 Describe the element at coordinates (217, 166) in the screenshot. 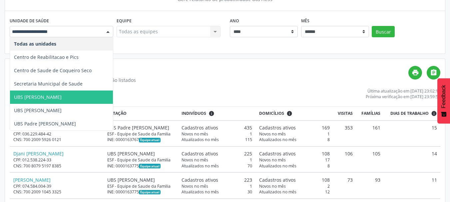

I see `div: 70` at that location.